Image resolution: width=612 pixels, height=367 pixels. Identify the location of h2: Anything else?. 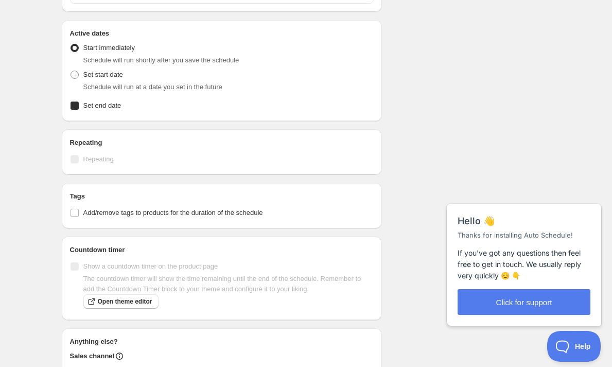
(222, 341).